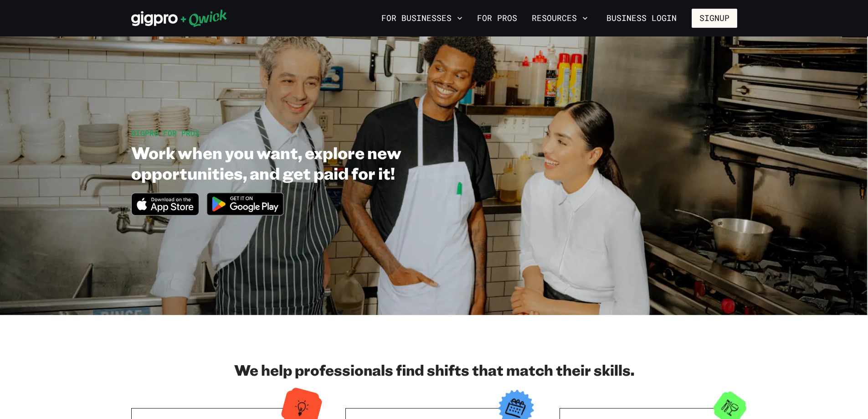 The image size is (868, 419). Describe the element at coordinates (560, 18) in the screenshot. I see `button: Resources` at that location.